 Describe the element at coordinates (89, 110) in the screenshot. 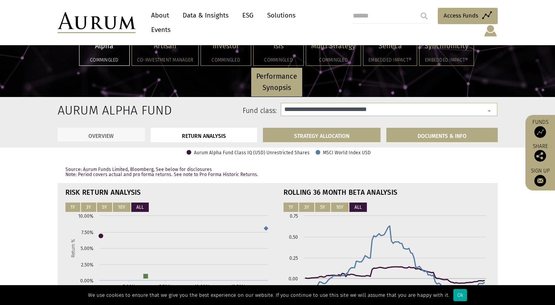

I see `h2: Aurum Alpha Fund` at that location.